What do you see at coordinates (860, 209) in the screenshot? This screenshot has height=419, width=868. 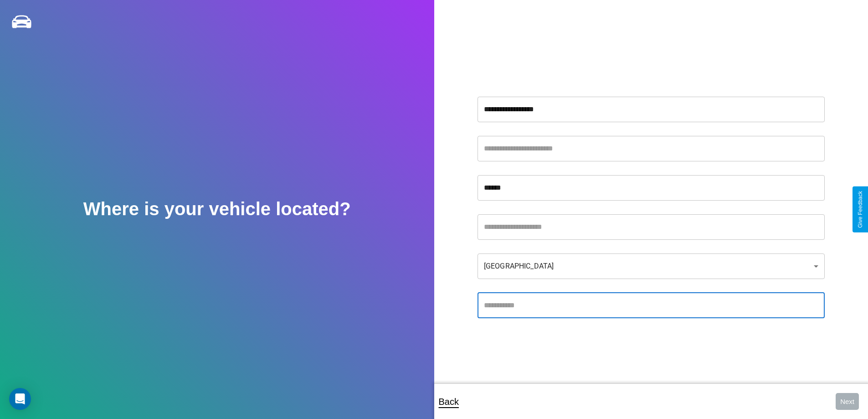 I see `div: Give Feedback` at bounding box center [860, 209].